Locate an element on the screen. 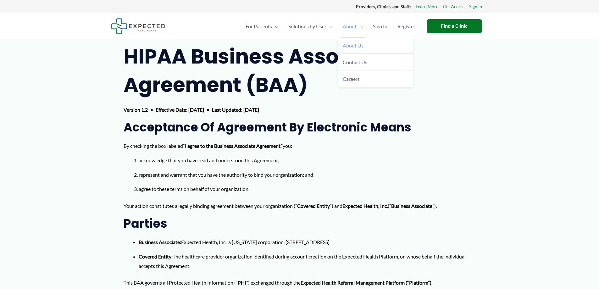 The width and height of the screenshot is (599, 289). nav: Primary Site Navigation is located at coordinates (330, 26).